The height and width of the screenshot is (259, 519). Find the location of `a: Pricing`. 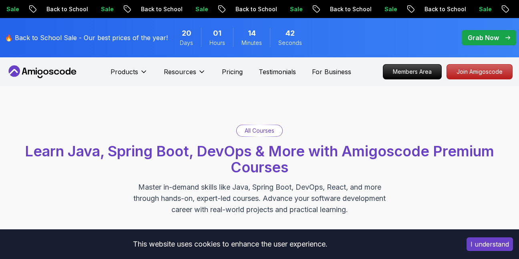

a: Pricing is located at coordinates (232, 72).